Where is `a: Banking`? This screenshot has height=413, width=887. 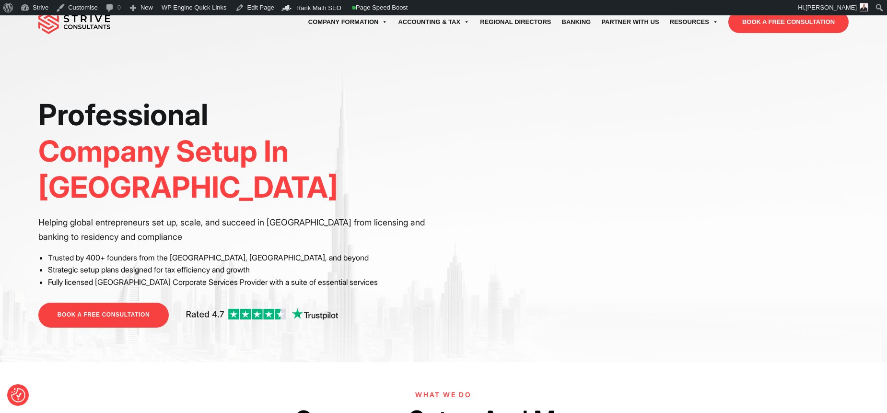 a: Banking is located at coordinates (577, 22).